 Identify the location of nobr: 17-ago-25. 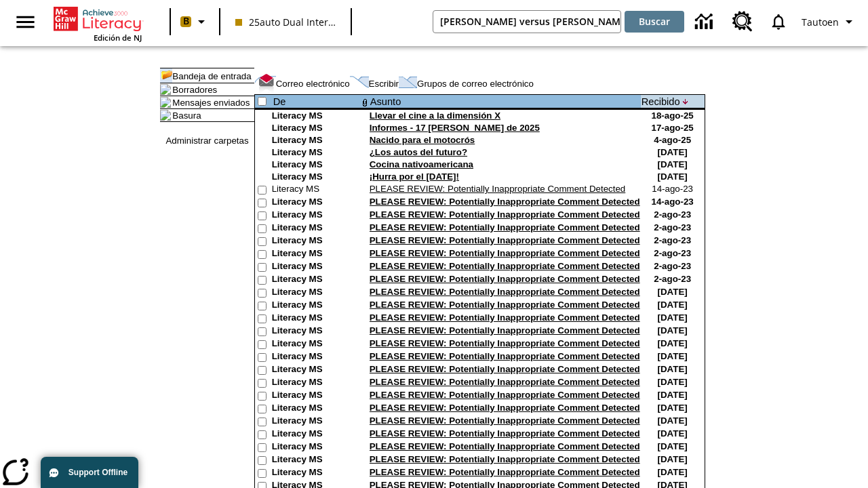
(672, 128).